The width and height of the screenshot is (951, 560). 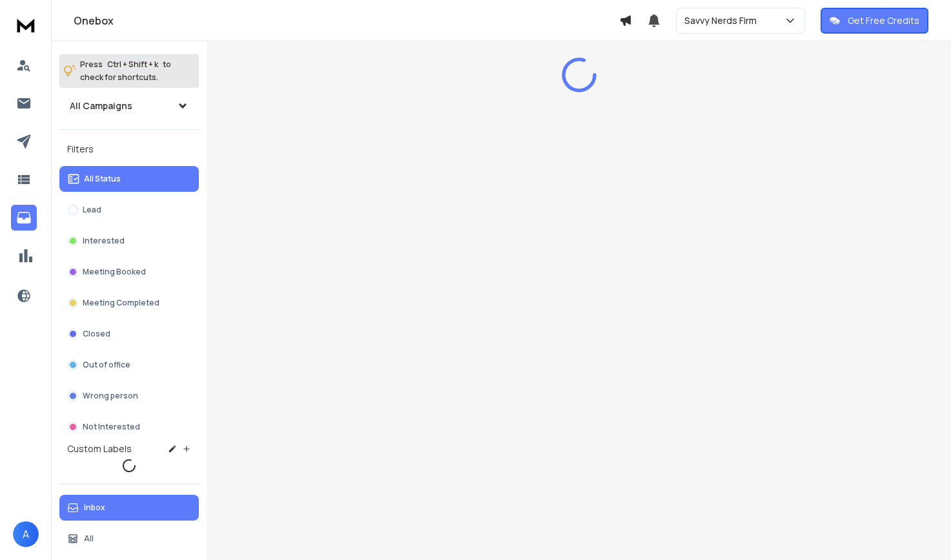 What do you see at coordinates (26, 534) in the screenshot?
I see `button: A` at bounding box center [26, 534].